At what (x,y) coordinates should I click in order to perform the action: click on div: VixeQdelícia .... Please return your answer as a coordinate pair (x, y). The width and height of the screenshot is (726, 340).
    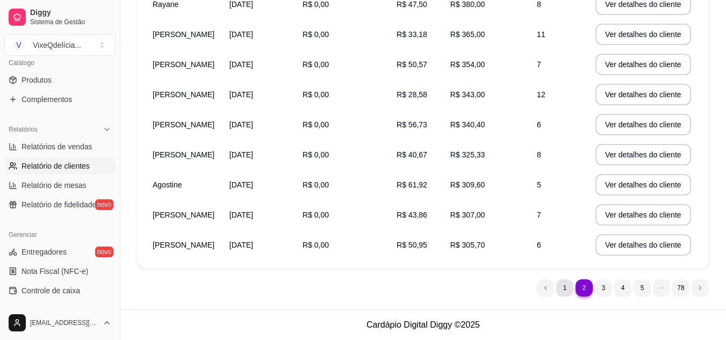
    Looking at the image, I should click on (57, 45).